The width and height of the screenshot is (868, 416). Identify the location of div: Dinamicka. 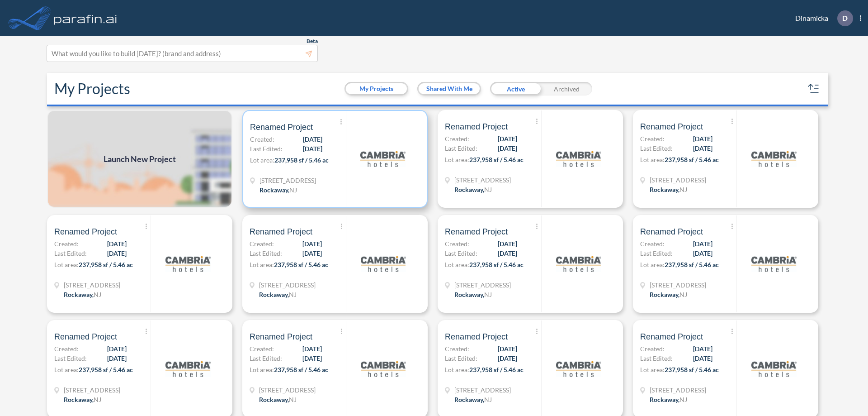
(822, 18).